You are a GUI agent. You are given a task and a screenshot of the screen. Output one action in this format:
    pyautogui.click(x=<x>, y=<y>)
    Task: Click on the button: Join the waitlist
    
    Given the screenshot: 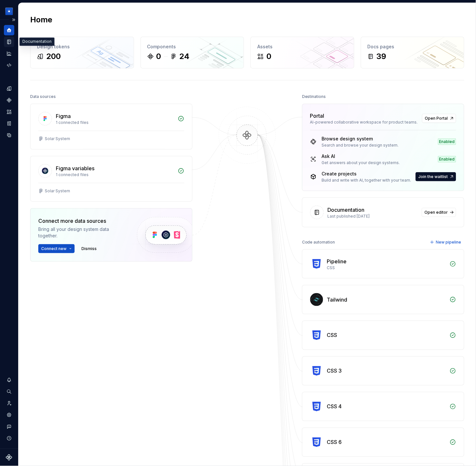 What is the action you would take?
    pyautogui.click(x=436, y=177)
    